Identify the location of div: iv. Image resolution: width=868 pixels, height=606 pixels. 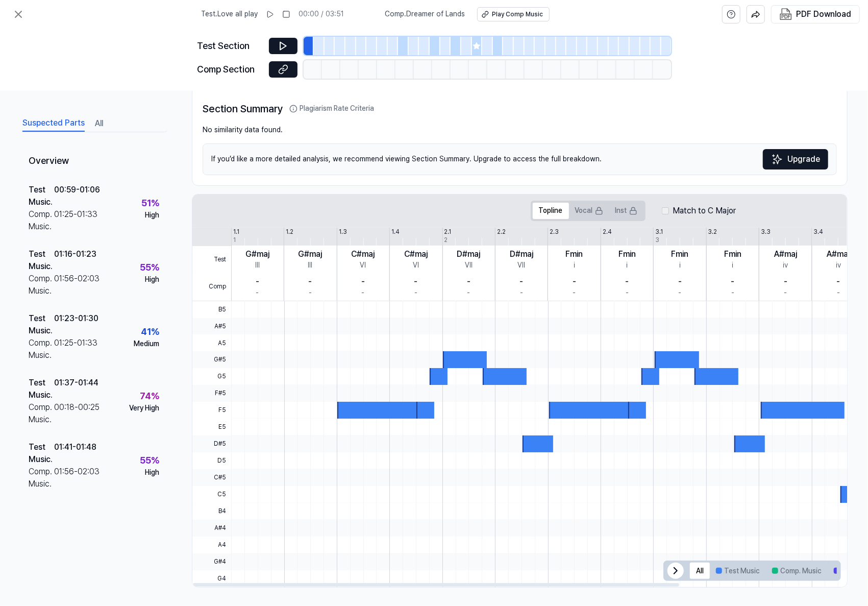
(786, 265).